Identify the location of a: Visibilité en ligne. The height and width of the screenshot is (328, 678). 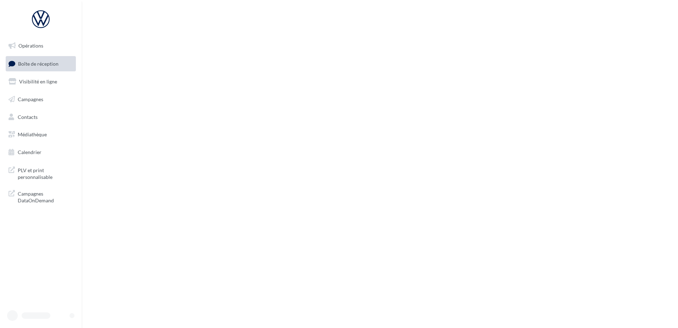
(41, 82).